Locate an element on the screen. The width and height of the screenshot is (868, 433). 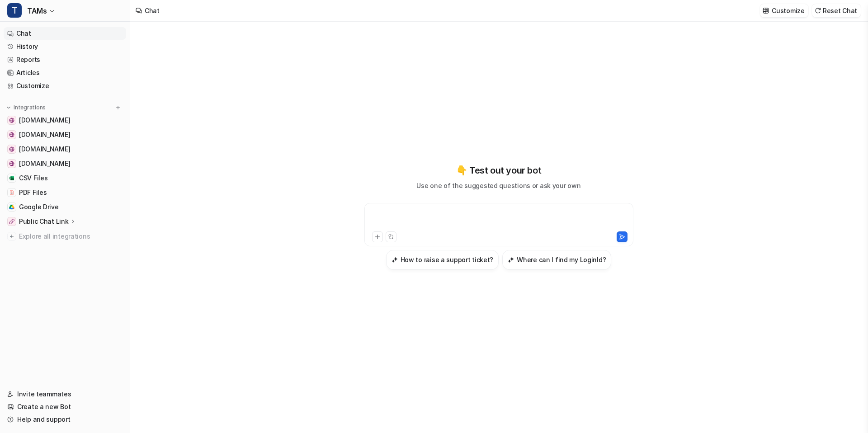
img: help.flinks.com is located at coordinates (12, 149).